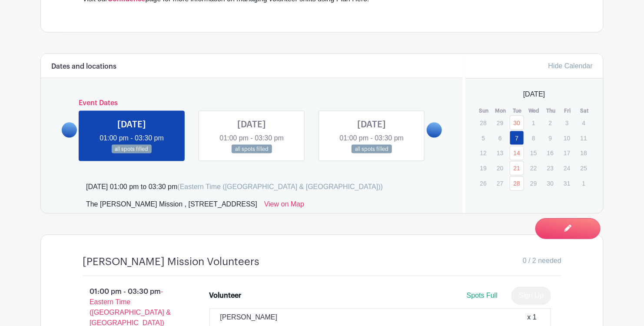  What do you see at coordinates (483, 122) in the screenshot?
I see `p: 28` at bounding box center [483, 122].